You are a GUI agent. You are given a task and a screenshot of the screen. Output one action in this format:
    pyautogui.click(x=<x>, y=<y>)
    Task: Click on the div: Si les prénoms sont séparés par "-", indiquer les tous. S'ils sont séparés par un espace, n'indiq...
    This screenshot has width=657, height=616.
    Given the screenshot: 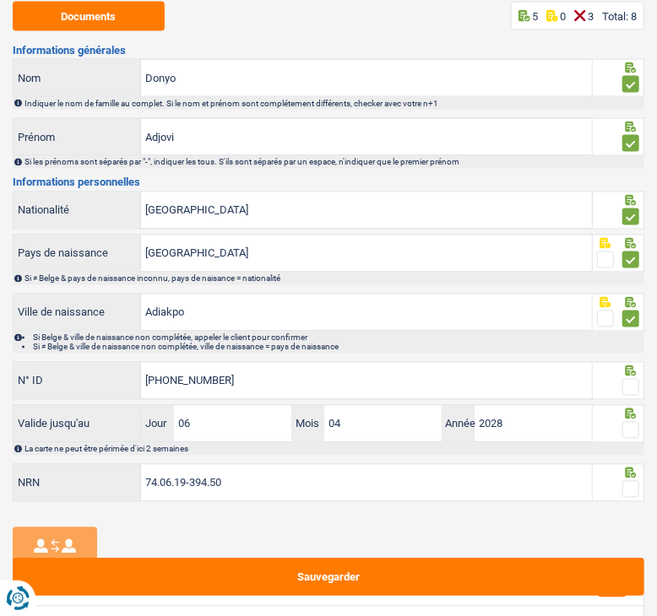 What is the action you would take?
    pyautogui.click(x=333, y=162)
    